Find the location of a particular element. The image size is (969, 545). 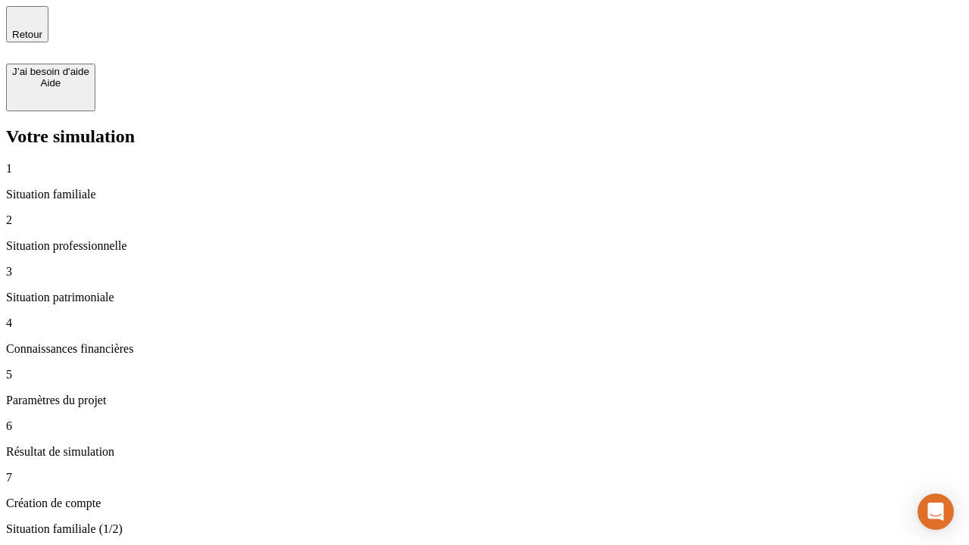

p: Connaissances financières is located at coordinates (484, 349).